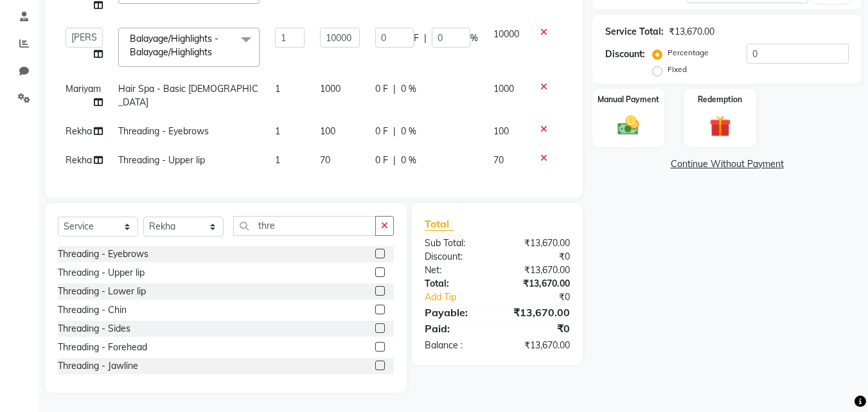 Image resolution: width=868 pixels, height=412 pixels. Describe the element at coordinates (456, 328) in the screenshot. I see `div: Paid:` at that location.